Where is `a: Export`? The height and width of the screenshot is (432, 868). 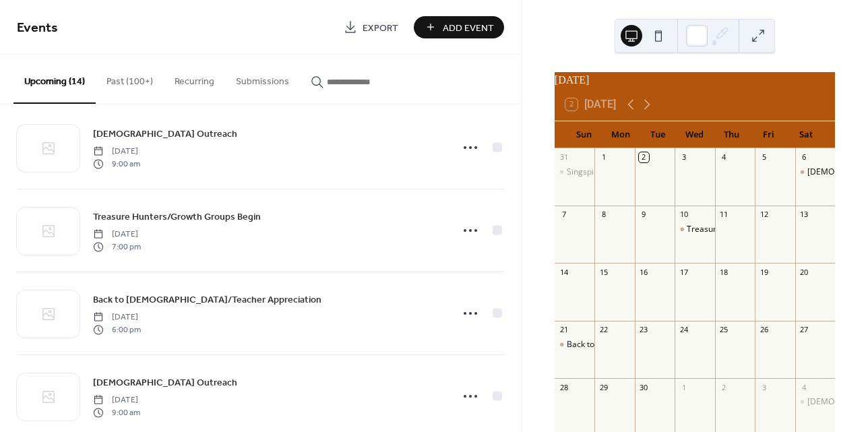
a: Export is located at coordinates (371, 27).